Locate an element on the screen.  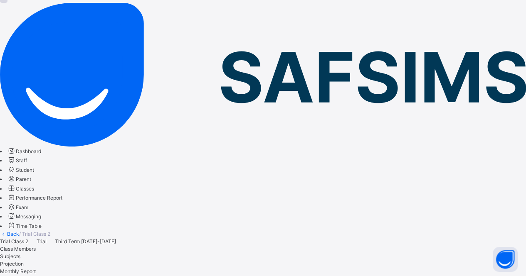
a: Staff is located at coordinates (17, 160).